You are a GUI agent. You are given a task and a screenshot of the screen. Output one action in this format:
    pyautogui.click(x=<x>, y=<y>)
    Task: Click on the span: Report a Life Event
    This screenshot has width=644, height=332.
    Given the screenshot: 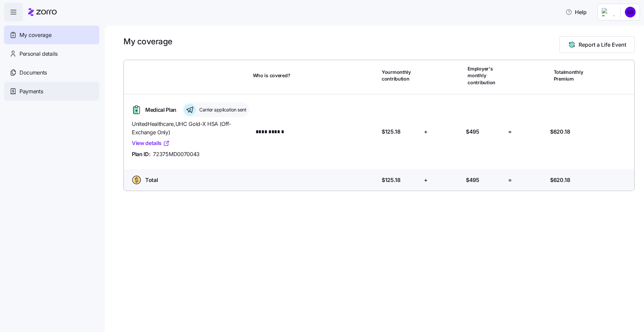 What is the action you would take?
    pyautogui.click(x=602, y=44)
    